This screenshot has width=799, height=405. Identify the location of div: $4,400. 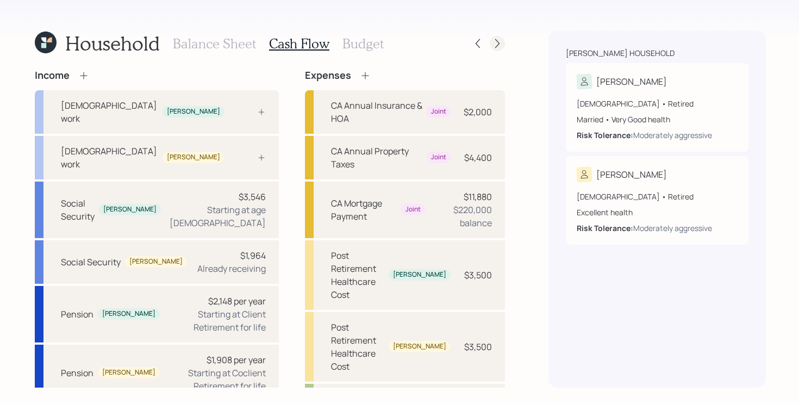
(478, 158).